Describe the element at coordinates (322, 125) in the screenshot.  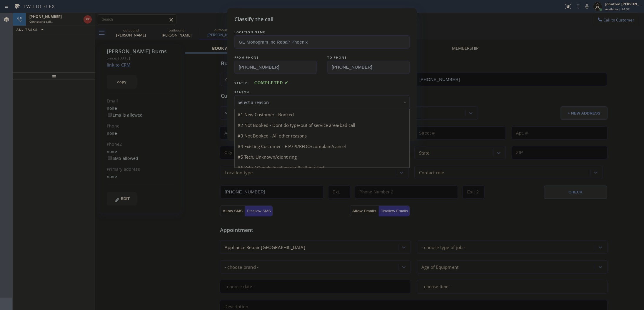
I see `div: #2 Not Booked - Dont do type/out of service area/bad call` at that location.